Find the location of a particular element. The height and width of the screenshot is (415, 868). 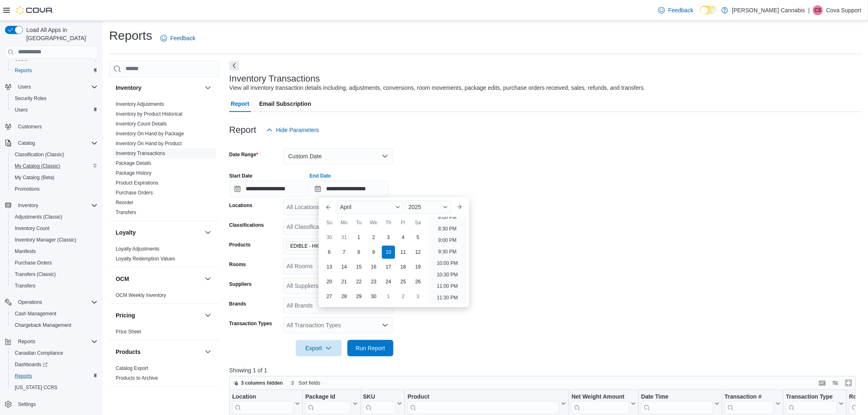

div: Product is located at coordinates (483, 403).